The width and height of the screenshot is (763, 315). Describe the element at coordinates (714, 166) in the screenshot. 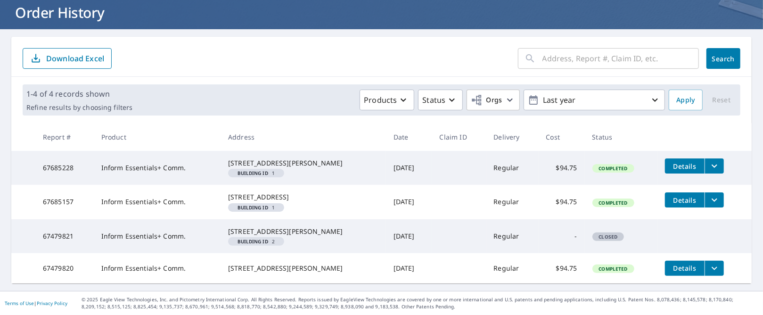

I see `button: filesDropdownBtn-67685228` at that location.